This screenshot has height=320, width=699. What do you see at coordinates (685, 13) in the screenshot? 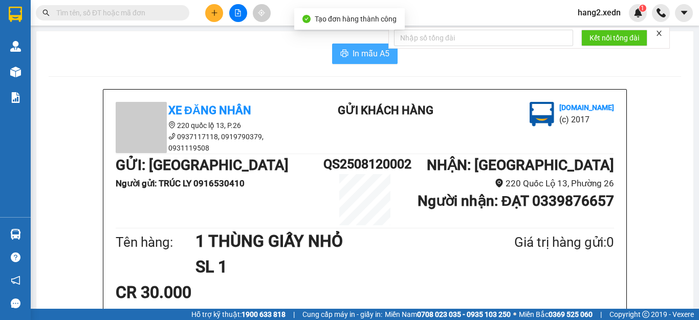
I see `span: caret-down` at bounding box center [685, 13].